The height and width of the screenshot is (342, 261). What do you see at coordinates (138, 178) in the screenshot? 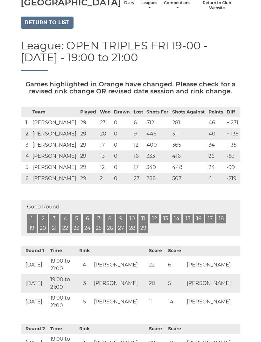
I see `td: 27` at bounding box center [138, 178].